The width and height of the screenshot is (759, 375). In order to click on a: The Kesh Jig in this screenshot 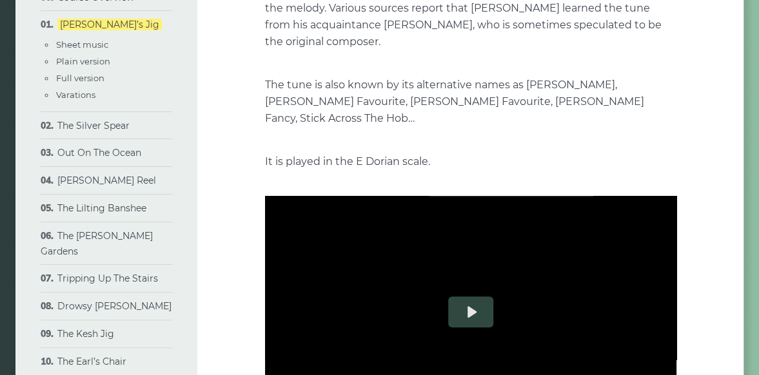, I will do `click(86, 334)`.